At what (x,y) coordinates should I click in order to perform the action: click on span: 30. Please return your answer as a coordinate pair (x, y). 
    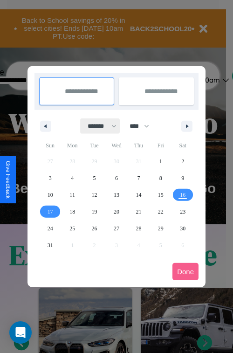
    Looking at the image, I should click on (183, 228).